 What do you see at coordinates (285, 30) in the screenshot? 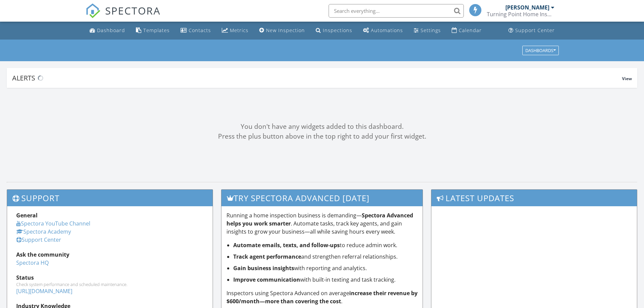
I see `div: New Inspection` at bounding box center [285, 30].